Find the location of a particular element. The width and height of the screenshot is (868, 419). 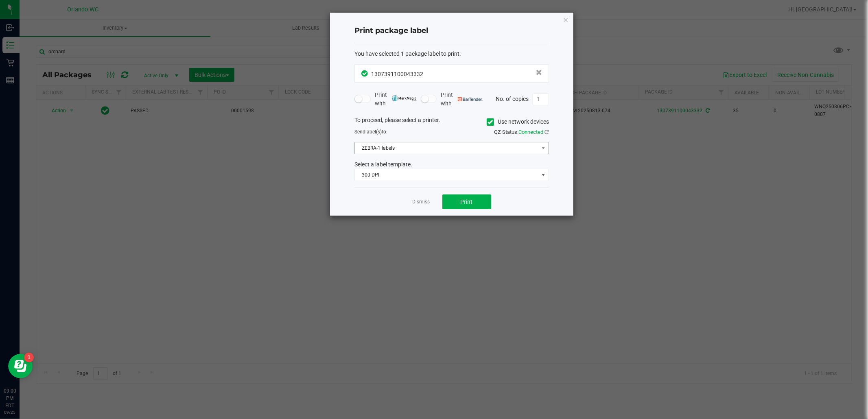

span: 1307391100043332 is located at coordinates (397, 74).